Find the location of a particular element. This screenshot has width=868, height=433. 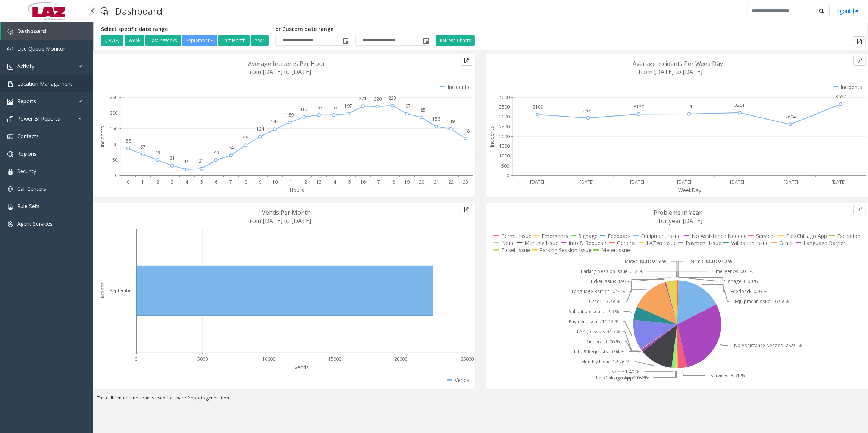

text: 147 is located at coordinates (275, 122).